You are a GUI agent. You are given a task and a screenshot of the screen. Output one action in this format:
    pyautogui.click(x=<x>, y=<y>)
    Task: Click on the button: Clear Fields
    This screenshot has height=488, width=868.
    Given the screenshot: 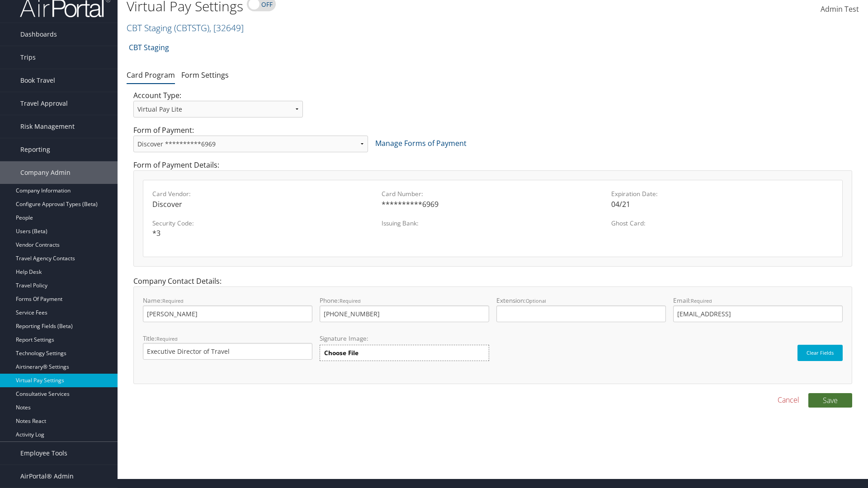 What is the action you would take?
    pyautogui.click(x=820, y=353)
    